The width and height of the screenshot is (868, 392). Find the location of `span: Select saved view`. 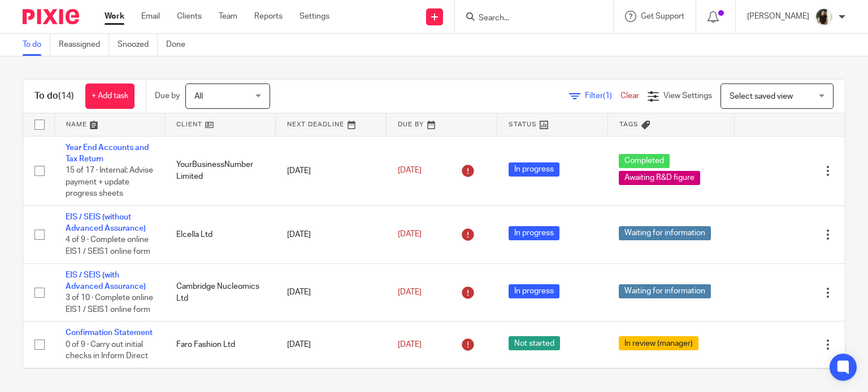

span: Select saved view is located at coordinates (761, 97).